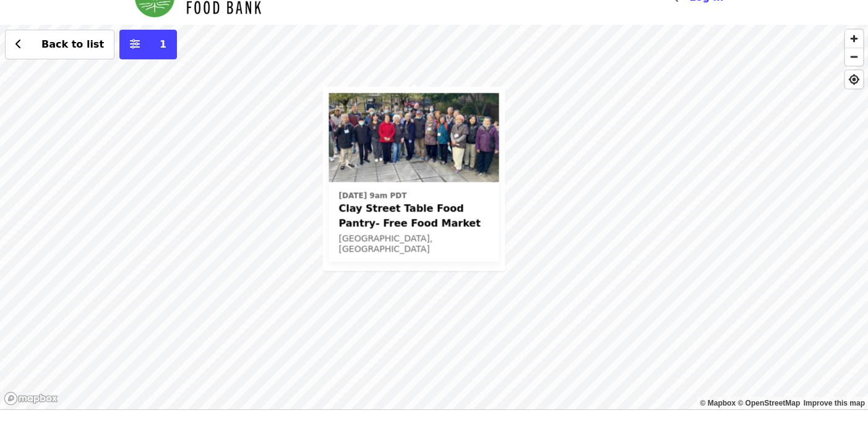  What do you see at coordinates (834, 403) in the screenshot?
I see `a: Map feedback` at bounding box center [834, 403].